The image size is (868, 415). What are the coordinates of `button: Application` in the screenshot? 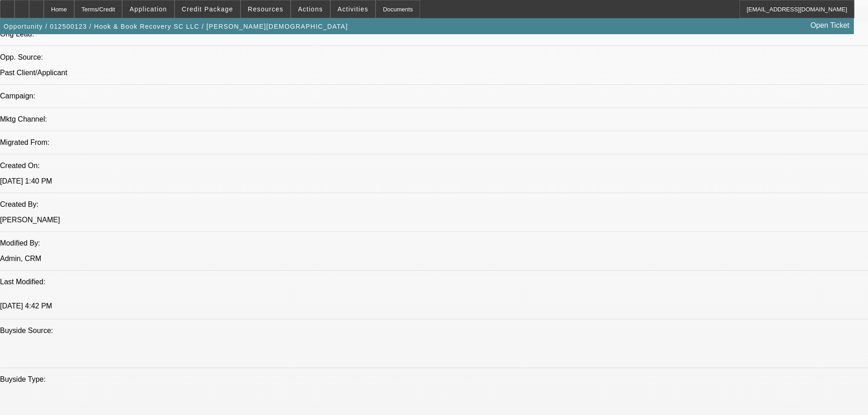 It's located at (148, 9).